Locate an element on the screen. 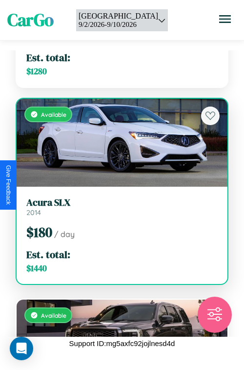  div: 9 / 2 / 2026 - 9 / 10 / 2026 is located at coordinates (118, 24).